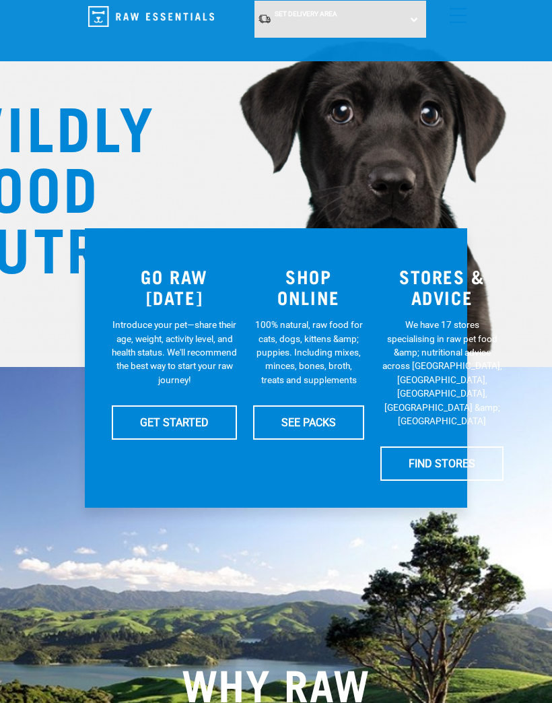  Describe the element at coordinates (174, 422) in the screenshot. I see `a: GET STARTED` at that location.